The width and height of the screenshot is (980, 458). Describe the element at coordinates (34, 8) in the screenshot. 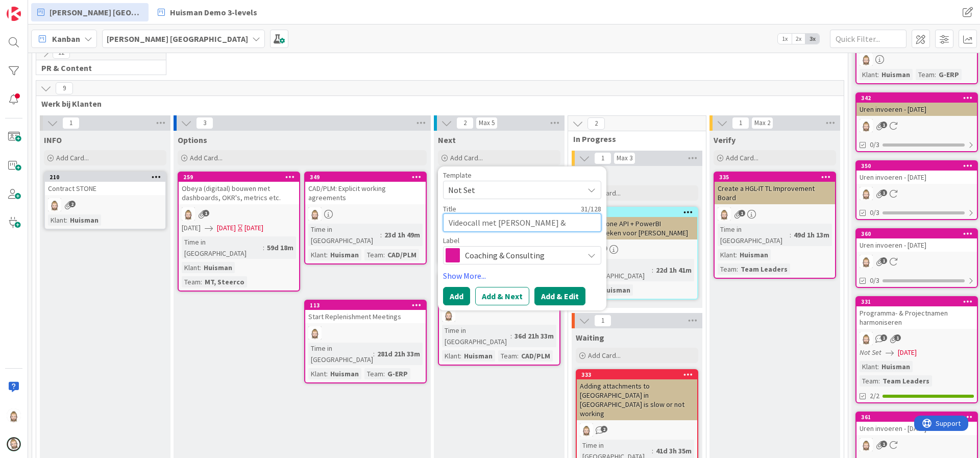

I see `span: Support` at that location.